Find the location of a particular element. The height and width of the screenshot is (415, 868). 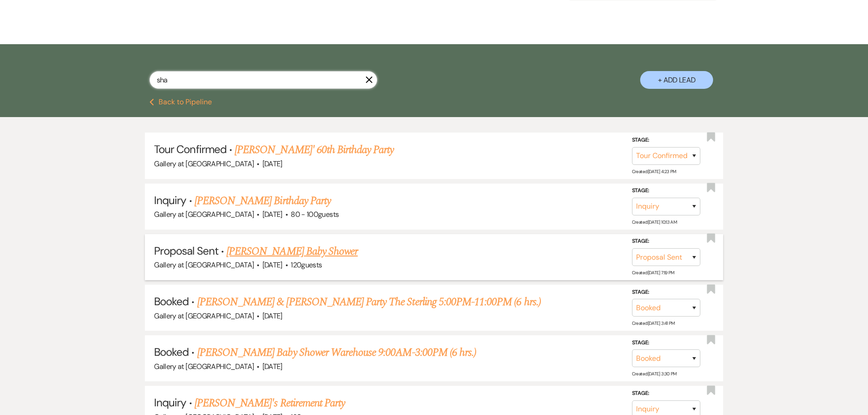

button: + Add Lead is located at coordinates (677, 80).